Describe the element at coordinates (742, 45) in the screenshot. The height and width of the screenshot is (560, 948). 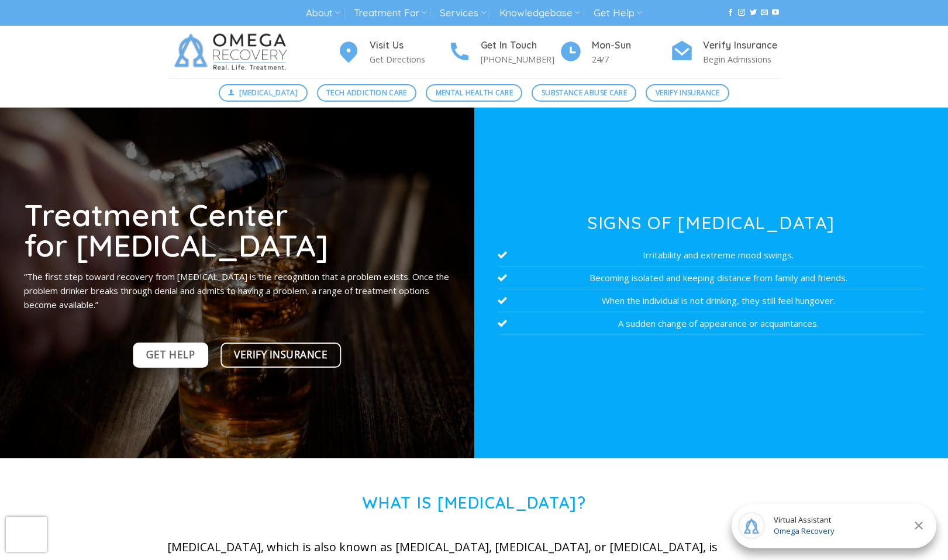
I see `h4: Verify Insurance` at that location.